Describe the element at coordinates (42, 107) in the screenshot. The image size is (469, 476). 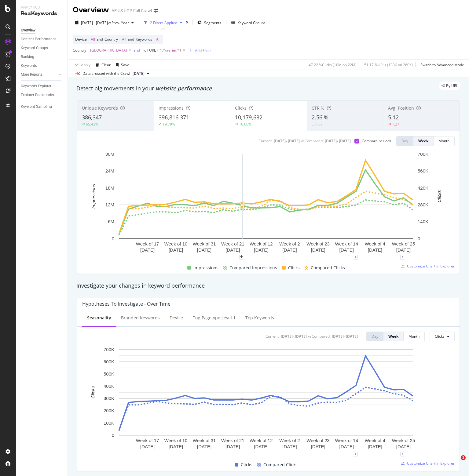
I see `a: Keyword Sampling` at that location.